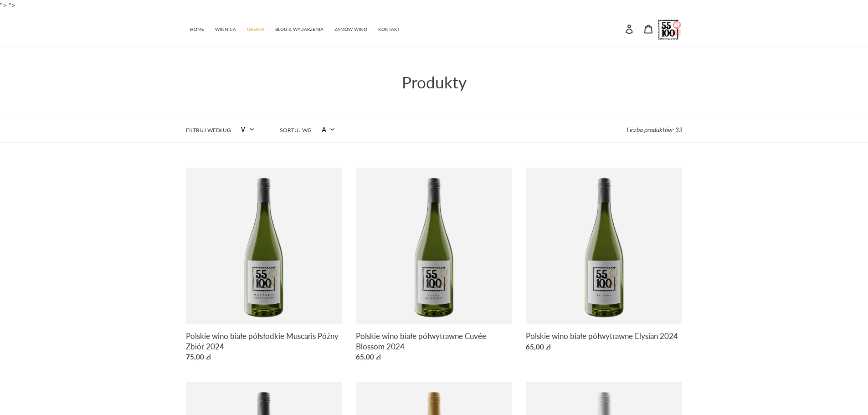  Describe the element at coordinates (299, 29) in the screenshot. I see `span: BLOG & WYDARZENIA` at that location.